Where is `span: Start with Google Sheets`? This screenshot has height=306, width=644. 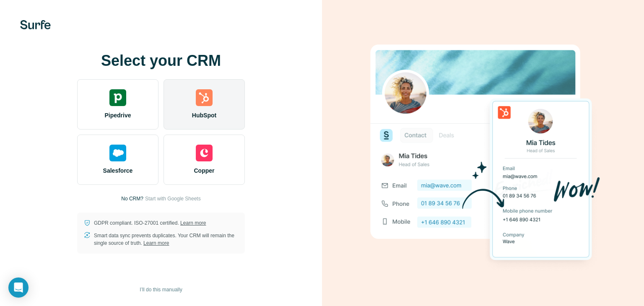 span: Start with Google Sheets is located at coordinates (173, 198).